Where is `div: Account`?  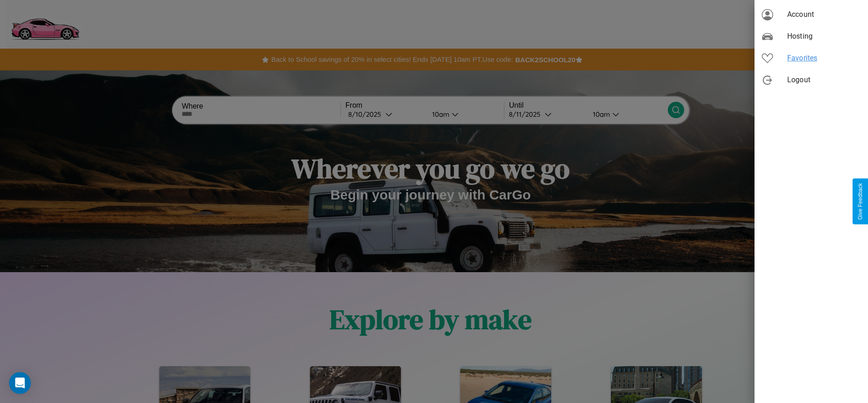
div: Account is located at coordinates (811, 14).